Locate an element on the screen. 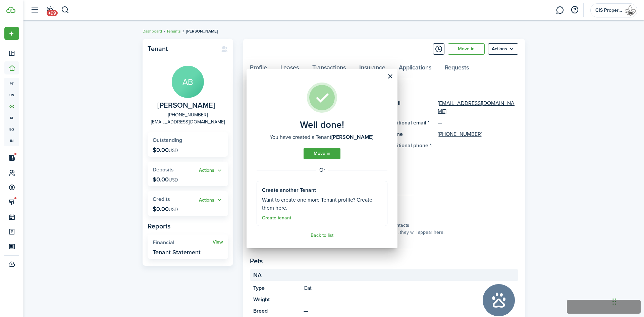 Image resolution: width=644 pixels, height=317 pixels. div: Chat Widget is located at coordinates (627, 301).